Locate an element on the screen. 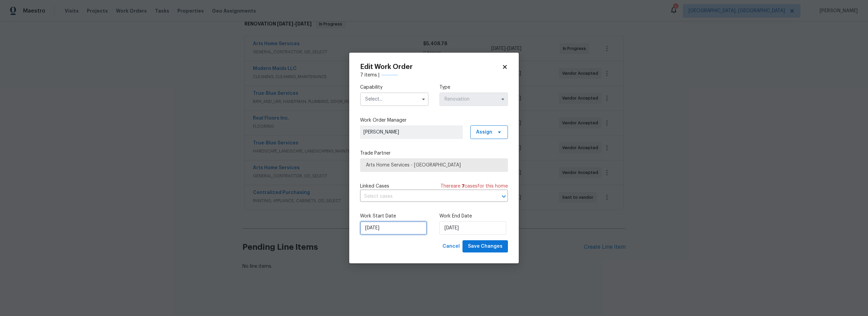 The height and width of the screenshot is (316, 868). button: Save Changes is located at coordinates (485, 246).